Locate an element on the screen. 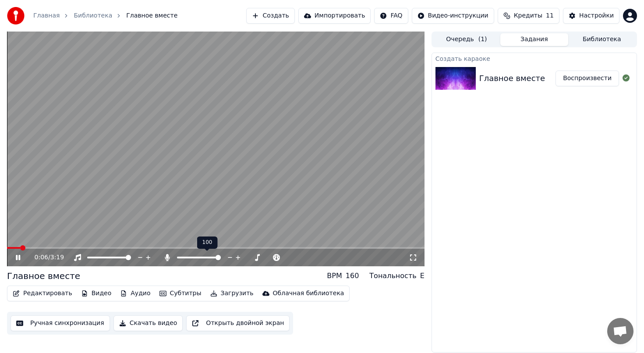  span: 0:06 is located at coordinates (41, 257).